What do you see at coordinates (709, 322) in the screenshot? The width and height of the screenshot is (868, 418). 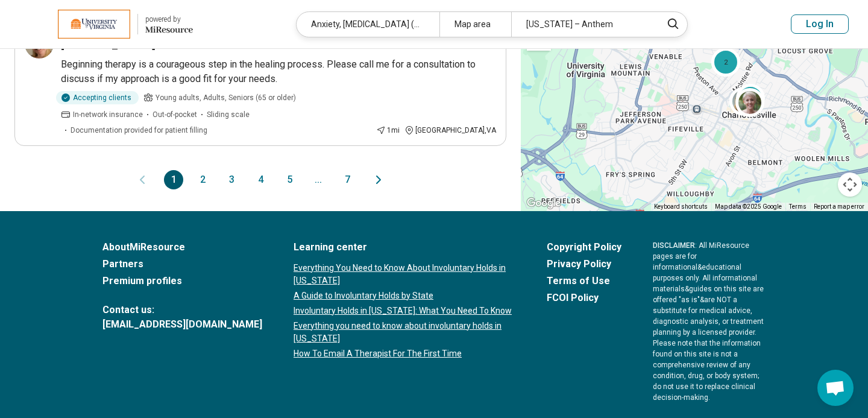 I see `p: : All MiResource pages are for informational & educational purposes only. All informational mater...` at bounding box center [709, 322].